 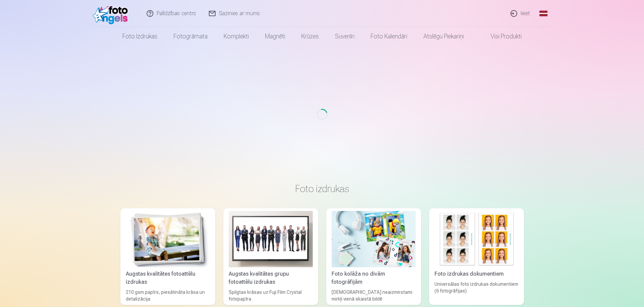 What do you see at coordinates (476, 239) in the screenshot?
I see `img: Foto izdrukas dokumentiem` at bounding box center [476, 239].